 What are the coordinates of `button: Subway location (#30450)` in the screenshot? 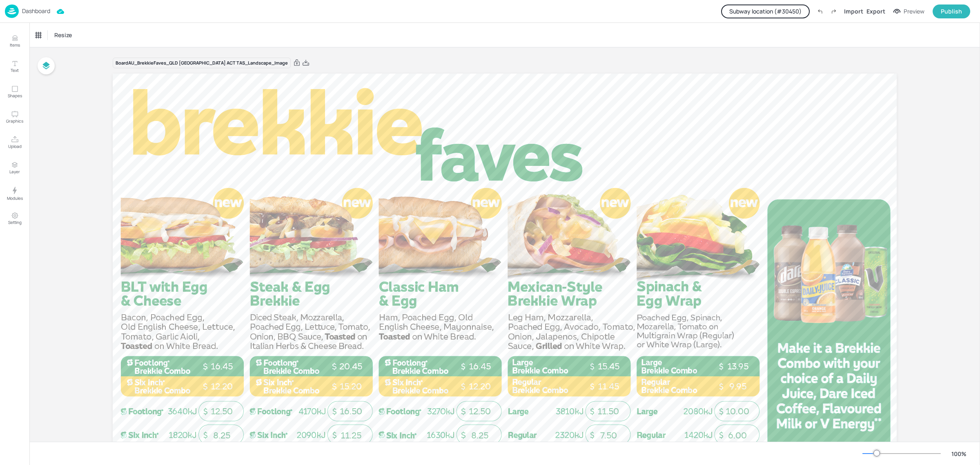 It's located at (766, 12).